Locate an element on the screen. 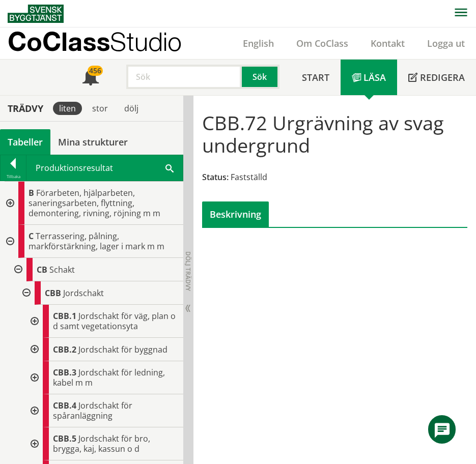 The height and width of the screenshot is (464, 476). span: Redigera is located at coordinates (442, 78).